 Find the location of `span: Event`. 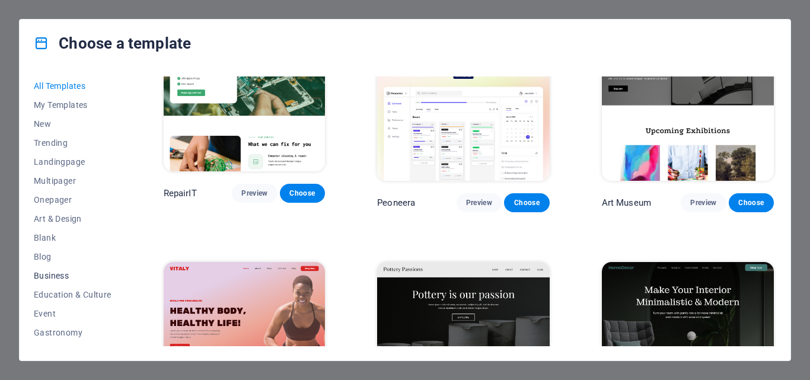

span: Event is located at coordinates (72, 314).